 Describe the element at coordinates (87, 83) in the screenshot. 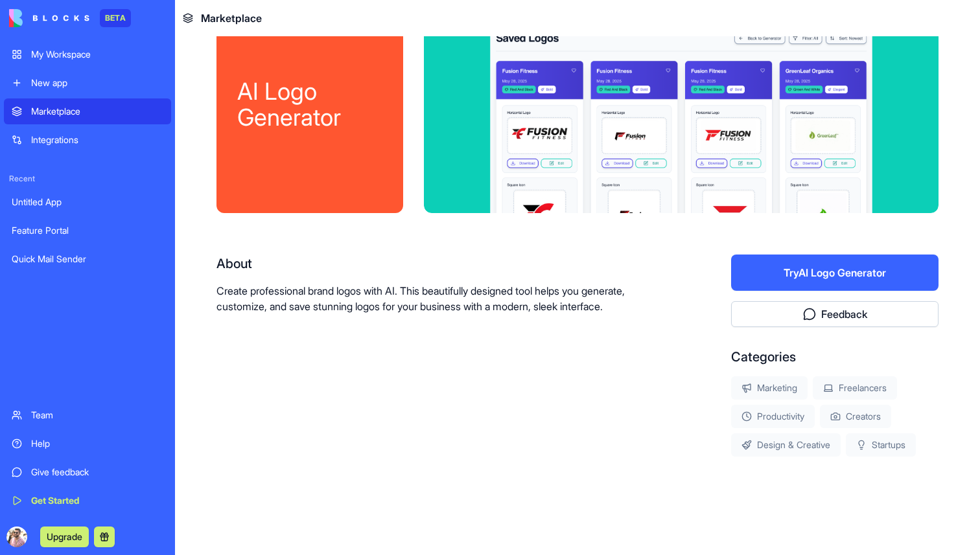

I see `a: New app` at that location.